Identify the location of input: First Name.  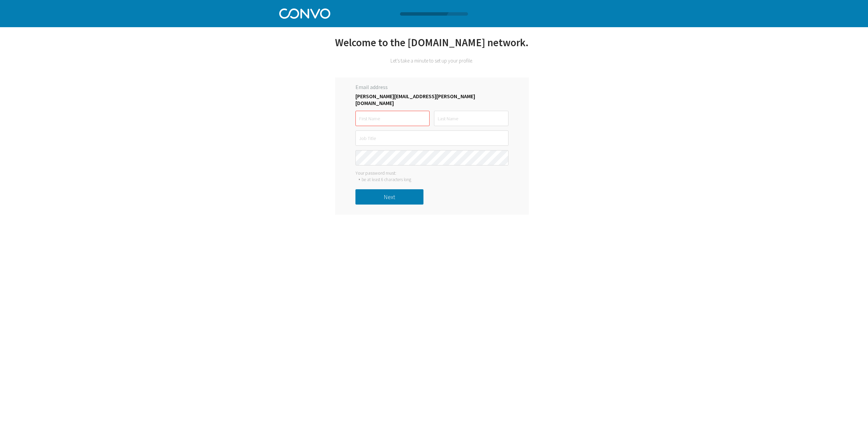
(393, 119).